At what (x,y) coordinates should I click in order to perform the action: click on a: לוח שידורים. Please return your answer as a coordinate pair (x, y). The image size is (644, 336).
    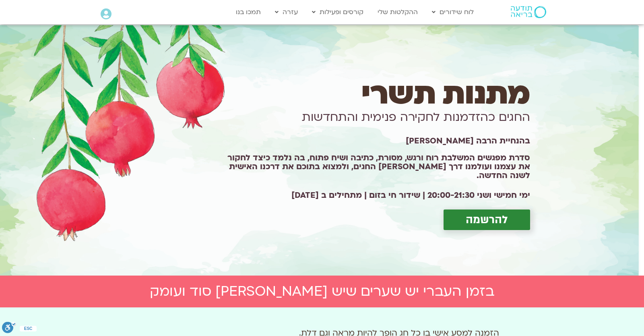
    Looking at the image, I should click on (453, 13).